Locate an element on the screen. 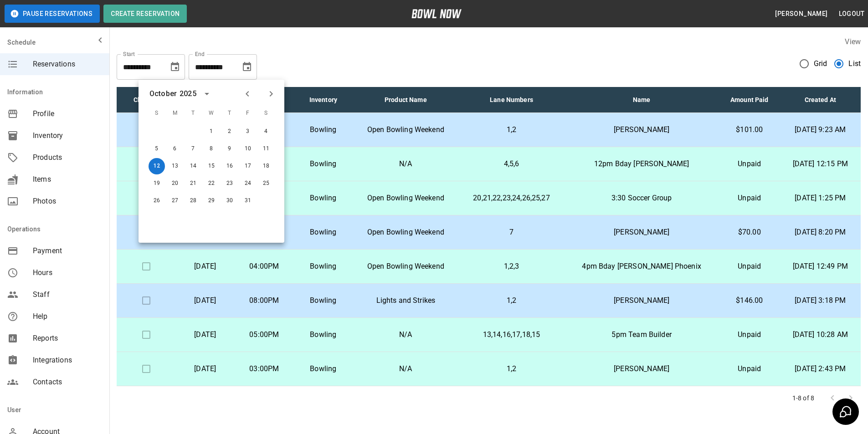  p: N/A is located at coordinates (406, 369).